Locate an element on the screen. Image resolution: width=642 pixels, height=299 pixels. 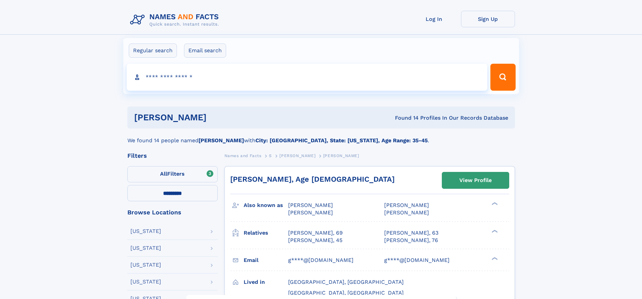
div: Found 14 Profiles In Our Records Database is located at coordinates (404, 118).